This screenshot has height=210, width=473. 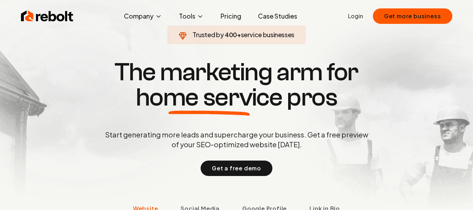 I want to click on span: 400, so click(x=231, y=35).